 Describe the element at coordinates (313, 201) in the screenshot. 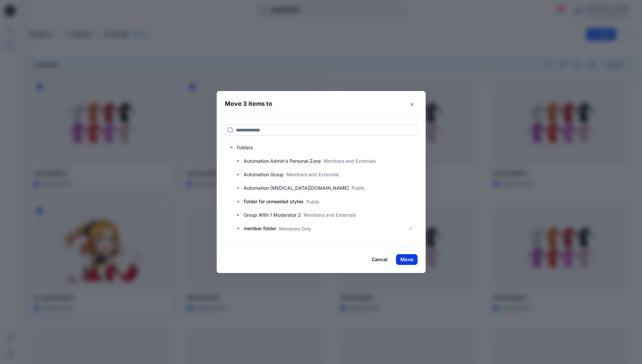

I see `p: Public` at that location.